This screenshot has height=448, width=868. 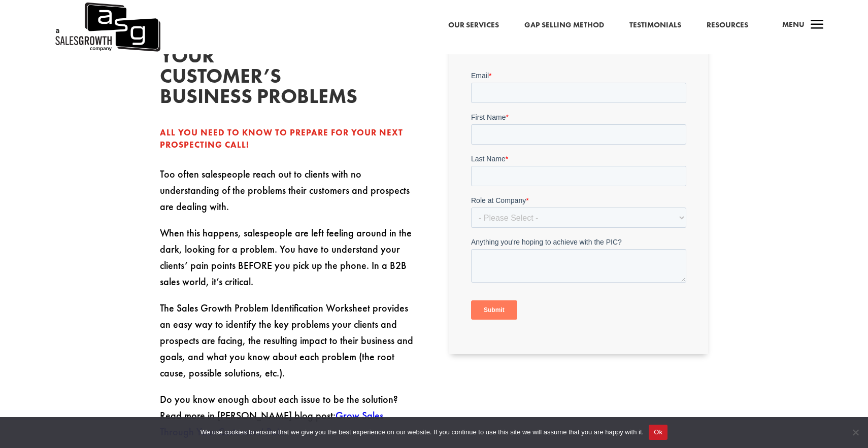 What do you see at coordinates (793, 24) in the screenshot?
I see `span: Menu` at bounding box center [793, 24].